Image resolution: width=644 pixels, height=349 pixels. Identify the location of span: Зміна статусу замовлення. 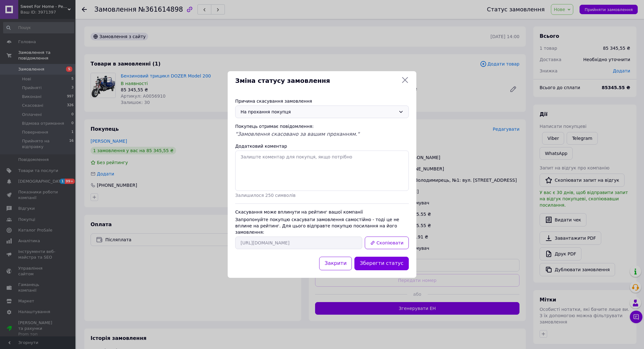
(317, 81).